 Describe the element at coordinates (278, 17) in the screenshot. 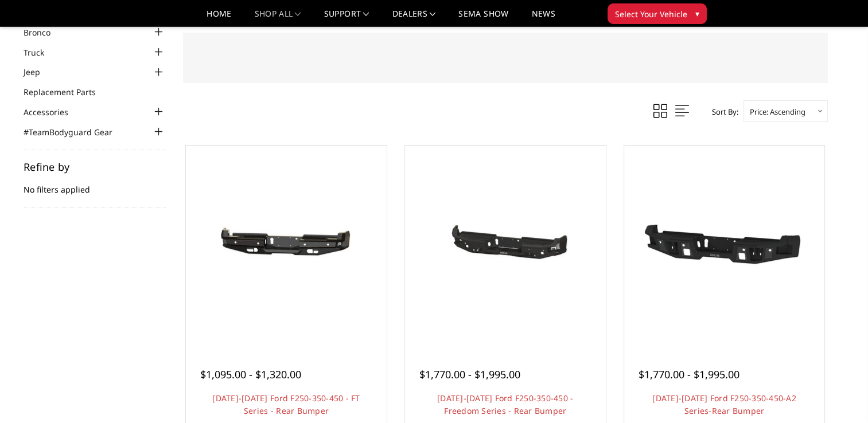

I see `a: shop all` at that location.